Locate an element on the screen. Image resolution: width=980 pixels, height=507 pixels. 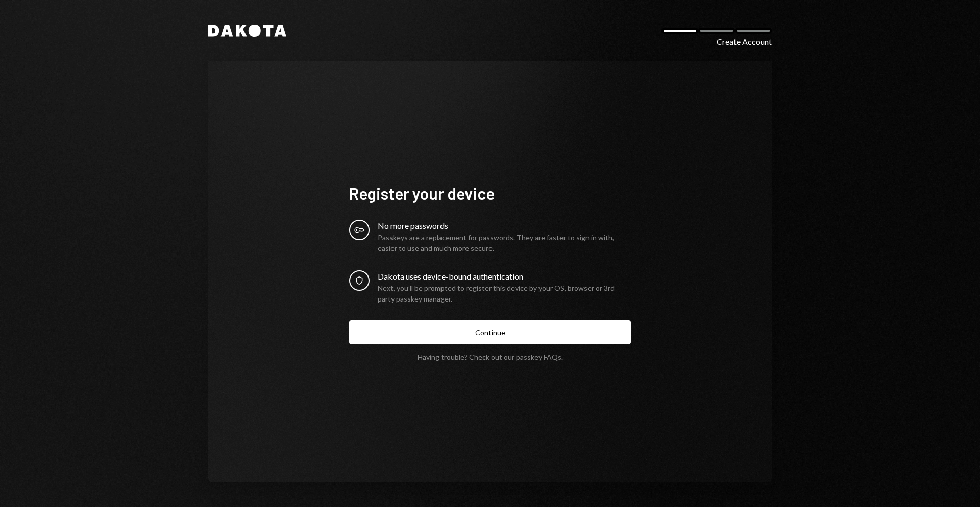
a: passkey FAQs is located at coordinates (539, 357).